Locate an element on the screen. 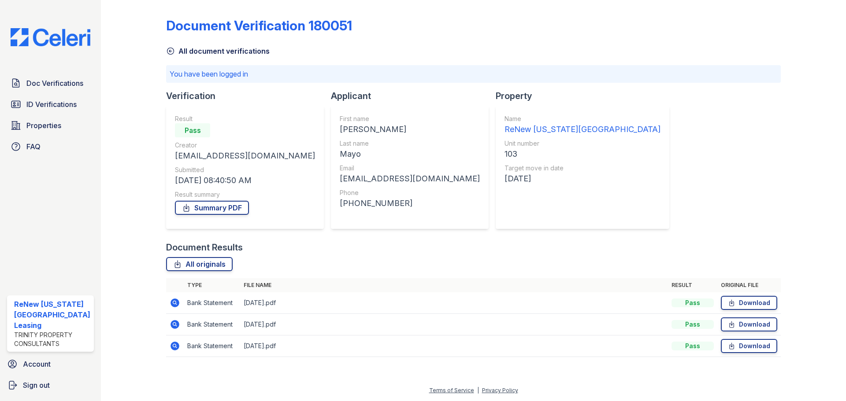 This screenshot has width=846, height=401. a: All originals is located at coordinates (199, 264).